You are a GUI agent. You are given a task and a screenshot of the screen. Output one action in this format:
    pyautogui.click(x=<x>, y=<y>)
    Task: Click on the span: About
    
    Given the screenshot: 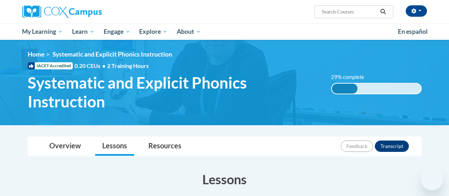 What is the action you would take?
    pyautogui.click(x=189, y=32)
    